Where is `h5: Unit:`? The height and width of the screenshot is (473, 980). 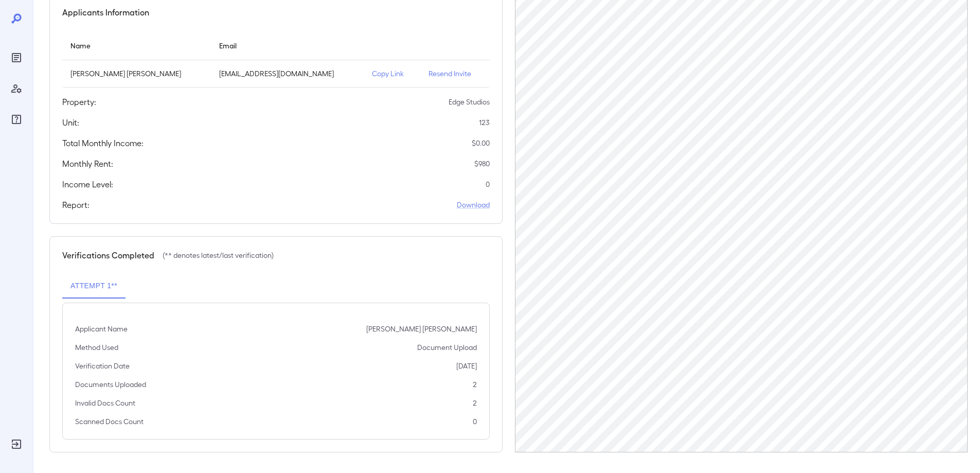 h5: Unit: is located at coordinates (71, 122).